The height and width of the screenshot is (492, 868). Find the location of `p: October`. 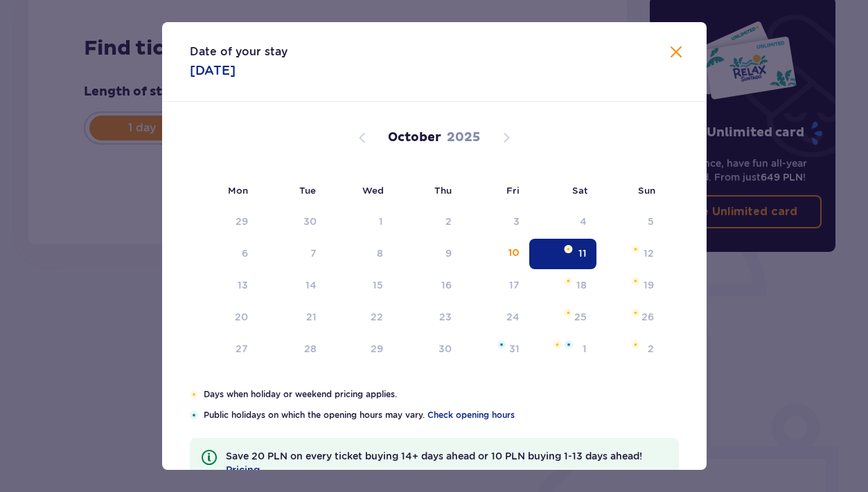

p: October is located at coordinates (414, 138).